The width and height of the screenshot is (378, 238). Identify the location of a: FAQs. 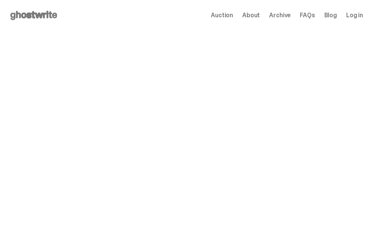
(307, 15).